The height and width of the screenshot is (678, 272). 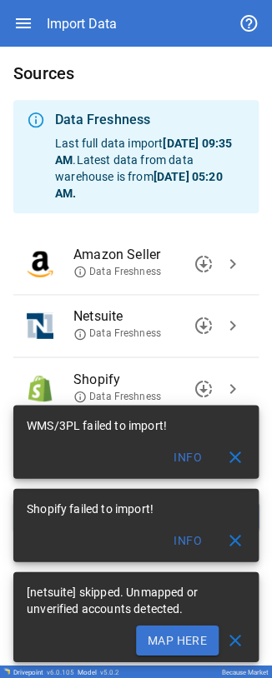 What do you see at coordinates (150, 120) in the screenshot?
I see `div: Data Freshness` at bounding box center [150, 120].